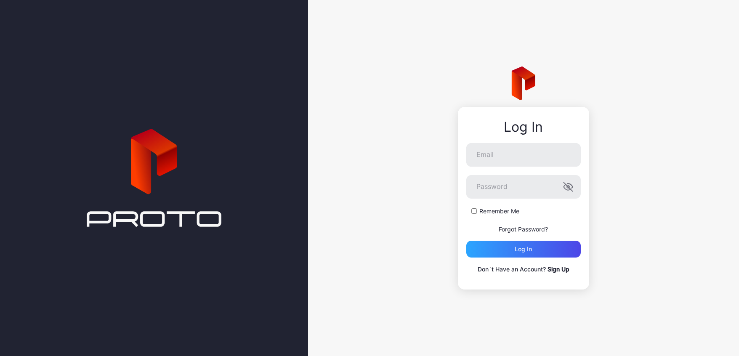  What do you see at coordinates (524, 269) in the screenshot?
I see `p: Don`t Have an Account?` at bounding box center [524, 269].